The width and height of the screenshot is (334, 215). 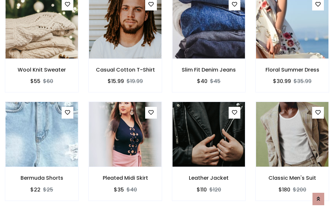 What do you see at coordinates (125, 178) in the screenshot?
I see `h6: Pleated Midi Skirt` at bounding box center [125, 178].